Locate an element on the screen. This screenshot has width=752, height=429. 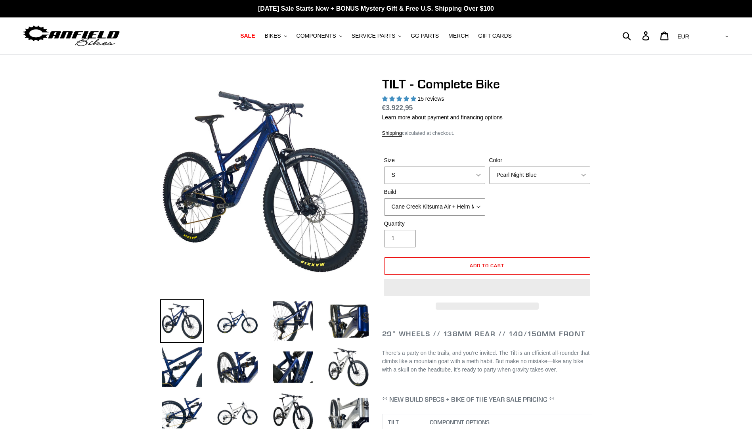
span: GG PARTS is located at coordinates (425, 36).